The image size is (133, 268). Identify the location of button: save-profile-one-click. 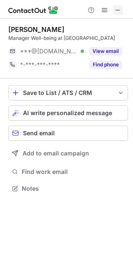
(68, 93).